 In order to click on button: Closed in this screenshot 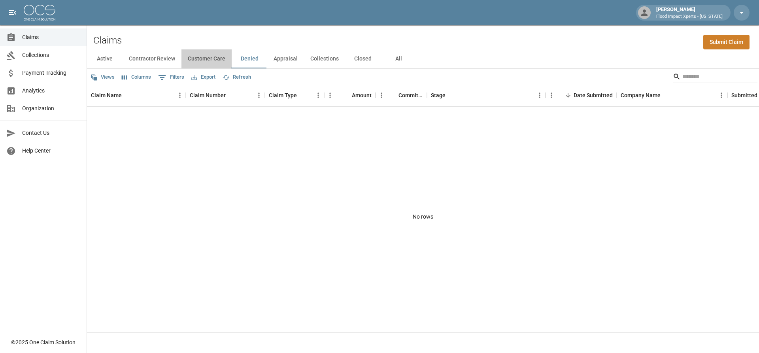, I will do `click(363, 59)`.